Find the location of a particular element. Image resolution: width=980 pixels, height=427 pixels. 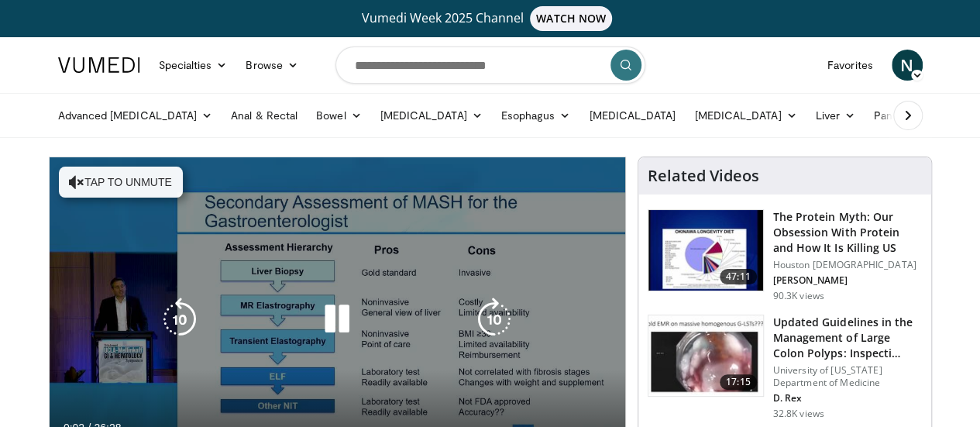

img: b7b8b05e-5021-418b-a89a-60a270e7cf82.150x105_q85_crop-smart_upscale.jpg is located at coordinates (705, 250).